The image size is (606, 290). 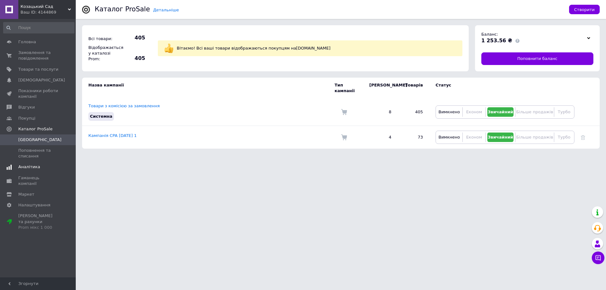 I want to click on span: Показники роботи компанії, so click(x=38, y=94).